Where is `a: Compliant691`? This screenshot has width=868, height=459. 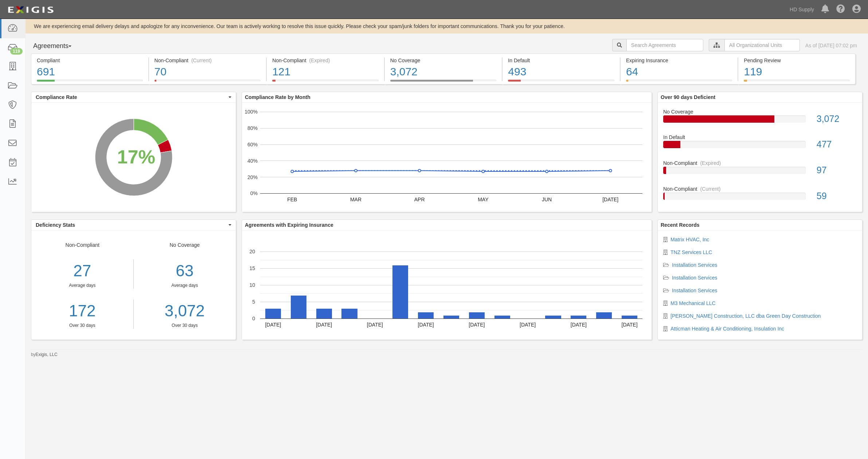
a: Compliant691 is located at coordinates (90, 83).